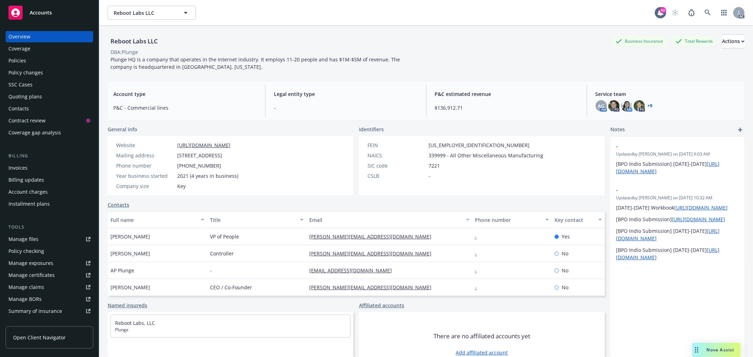  What do you see at coordinates (49, 168) in the screenshot?
I see `a: Invoices` at bounding box center [49, 168].